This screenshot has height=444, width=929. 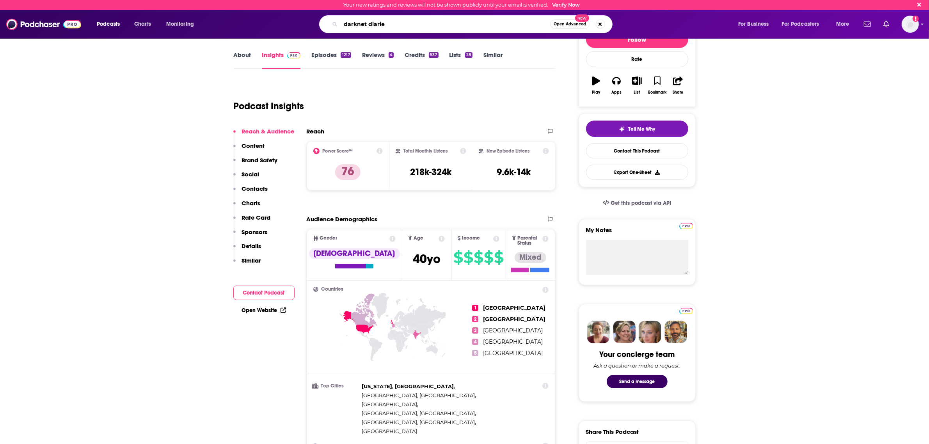 What do you see at coordinates (250, 174) in the screenshot?
I see `p: Social` at bounding box center [250, 174].